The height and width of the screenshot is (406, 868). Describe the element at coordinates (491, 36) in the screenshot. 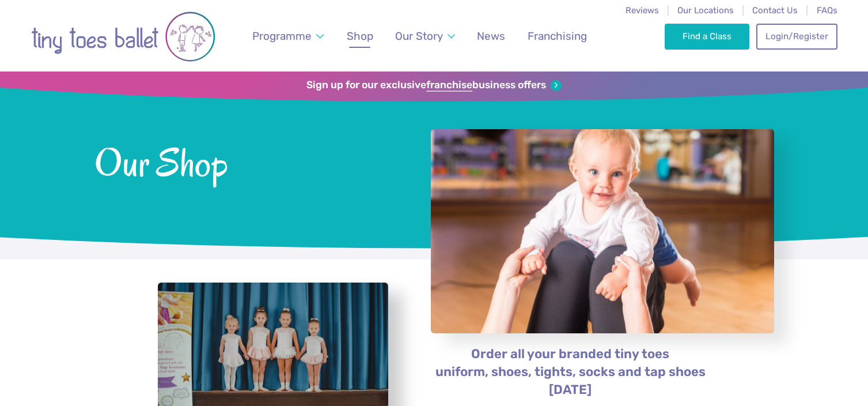

I see `a: News` at that location.